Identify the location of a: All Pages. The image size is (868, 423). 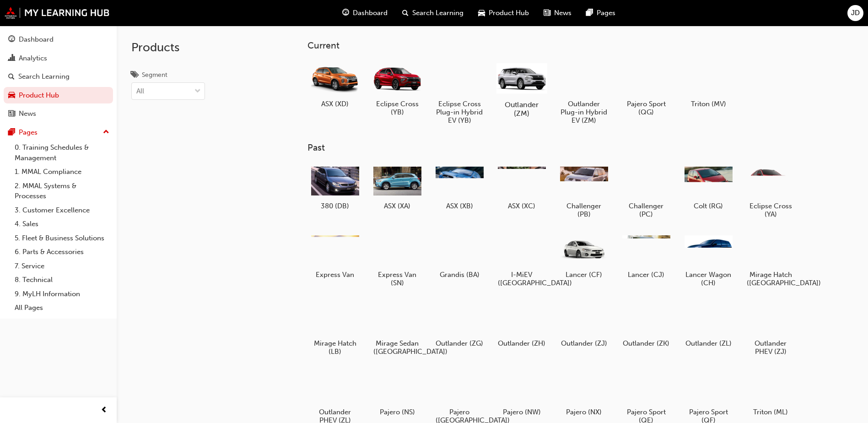
(62, 308).